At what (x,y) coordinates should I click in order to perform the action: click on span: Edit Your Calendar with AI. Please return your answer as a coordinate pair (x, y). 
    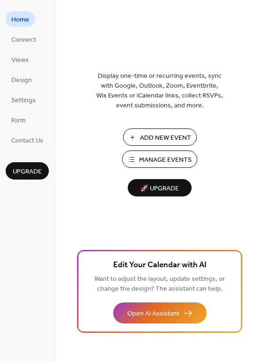
    Looking at the image, I should click on (160, 266).